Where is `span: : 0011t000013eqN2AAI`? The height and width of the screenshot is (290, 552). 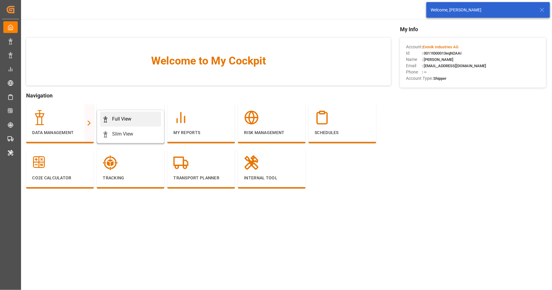
span: : 0011t000013eqN2AAI is located at coordinates (441, 53).